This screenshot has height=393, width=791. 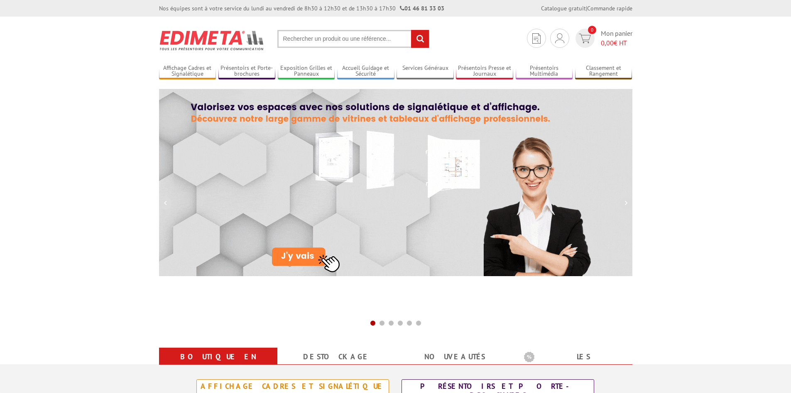 I want to click on a: devis rapide 0 Mon panier 0,00€ HT, so click(x=603, y=38).